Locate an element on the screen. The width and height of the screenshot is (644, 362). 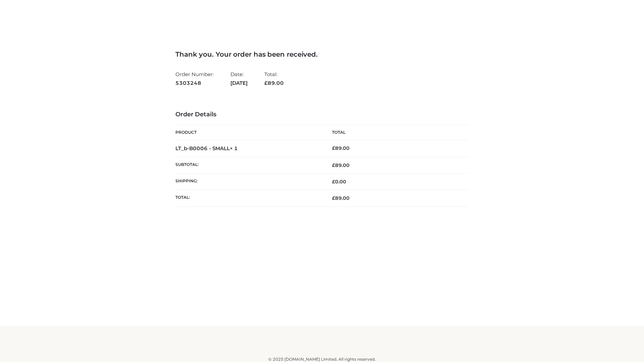
li: Order Number: is located at coordinates (195, 79).